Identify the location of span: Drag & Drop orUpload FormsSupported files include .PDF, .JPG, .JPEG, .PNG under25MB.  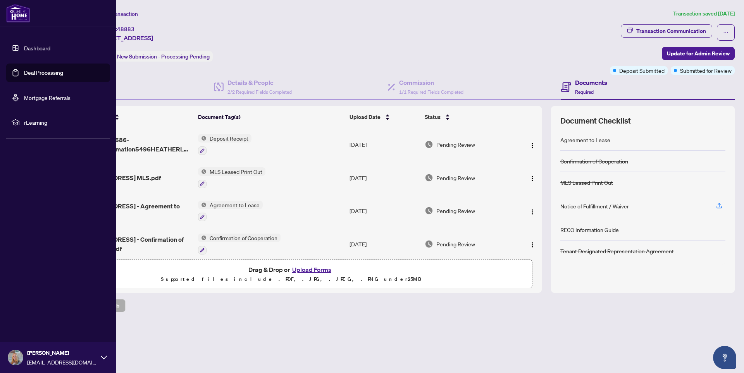
(291, 274).